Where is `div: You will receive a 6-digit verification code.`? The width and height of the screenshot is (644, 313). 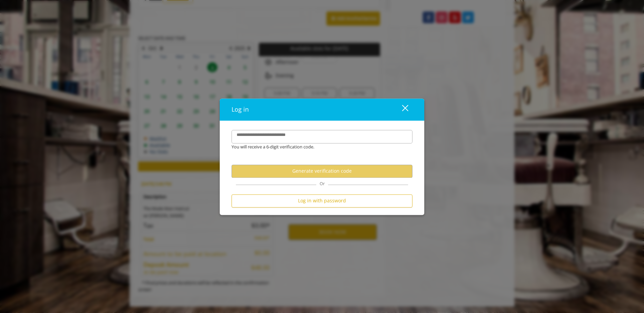 div: You will receive a 6-digit verification code. is located at coordinates (317, 147).